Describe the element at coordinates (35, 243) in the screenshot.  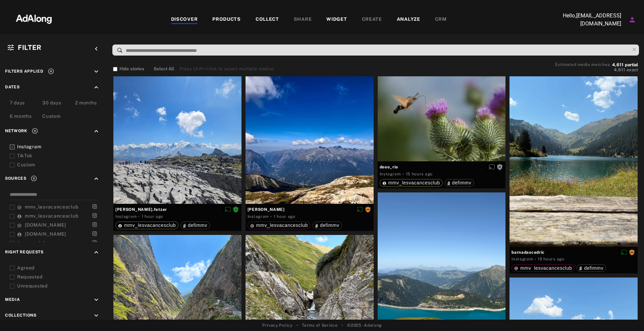
I see `span: mmvclub` at that location.